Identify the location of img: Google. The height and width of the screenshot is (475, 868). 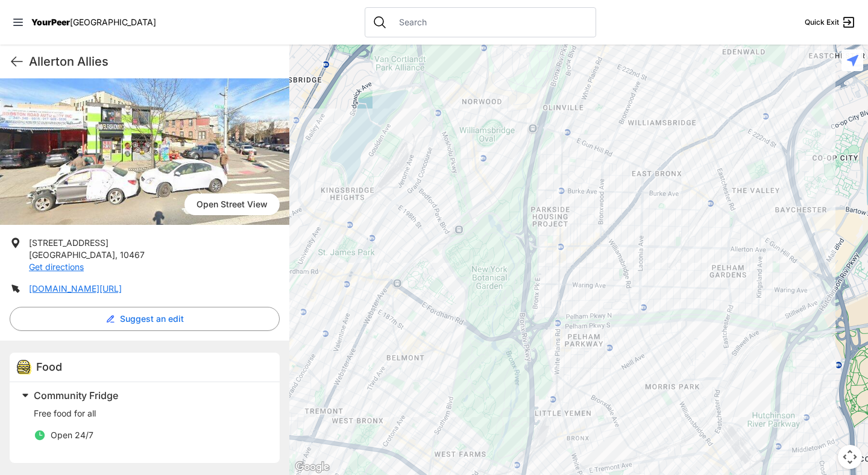
(313, 467).